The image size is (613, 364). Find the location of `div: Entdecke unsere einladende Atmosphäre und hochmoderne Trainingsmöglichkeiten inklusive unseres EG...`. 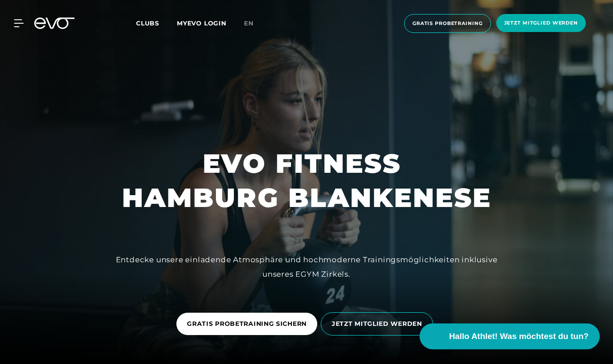

div: Entdecke unsere einladende Atmosphäre und hochmoderne Trainingsmöglichkeiten inklusive unseres EG... is located at coordinates (307, 267).